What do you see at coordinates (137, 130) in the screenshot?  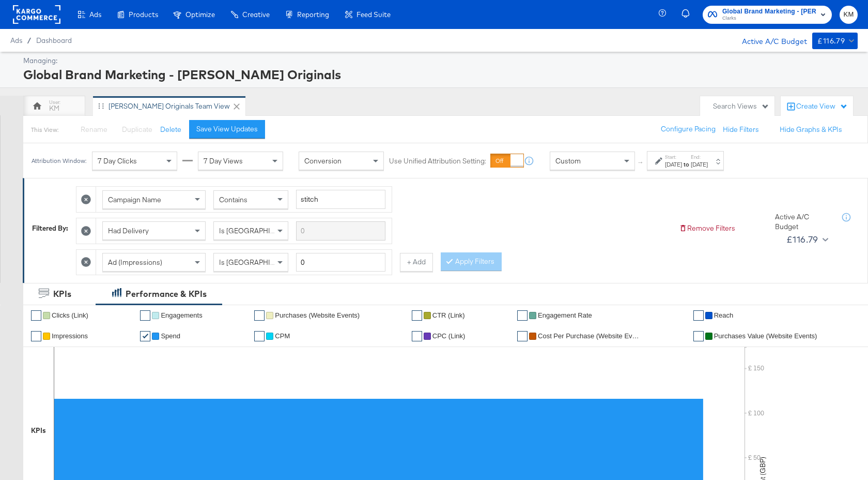 I see `span: Duplicate` at bounding box center [137, 130].